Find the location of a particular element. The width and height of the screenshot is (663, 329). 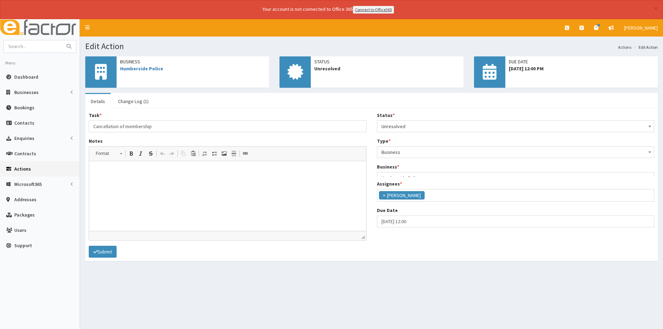

a: Link (Ctrl+L) is located at coordinates (245, 153).